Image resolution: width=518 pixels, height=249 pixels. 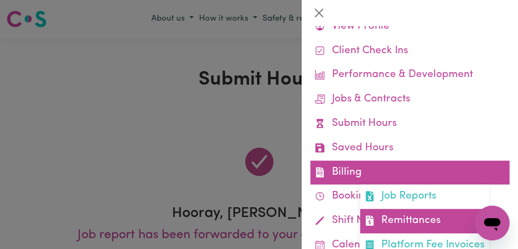 What do you see at coordinates (410, 27) in the screenshot?
I see `a: View Profile` at bounding box center [410, 27].